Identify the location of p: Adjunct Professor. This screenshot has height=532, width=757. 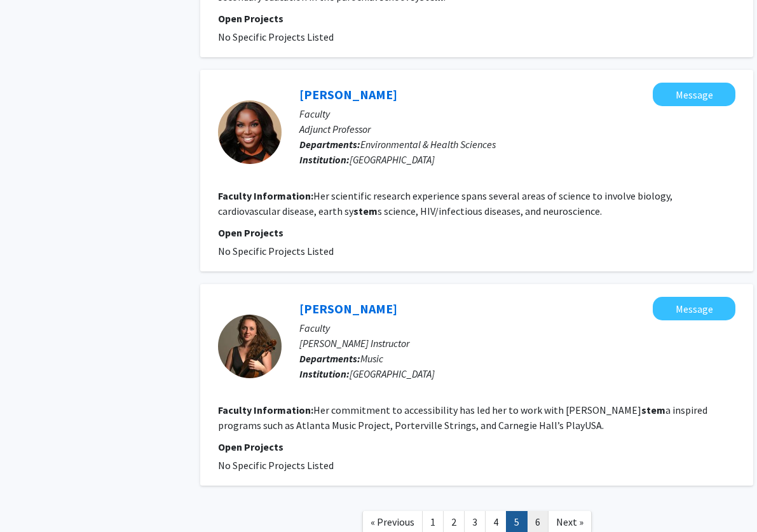
(518, 129).